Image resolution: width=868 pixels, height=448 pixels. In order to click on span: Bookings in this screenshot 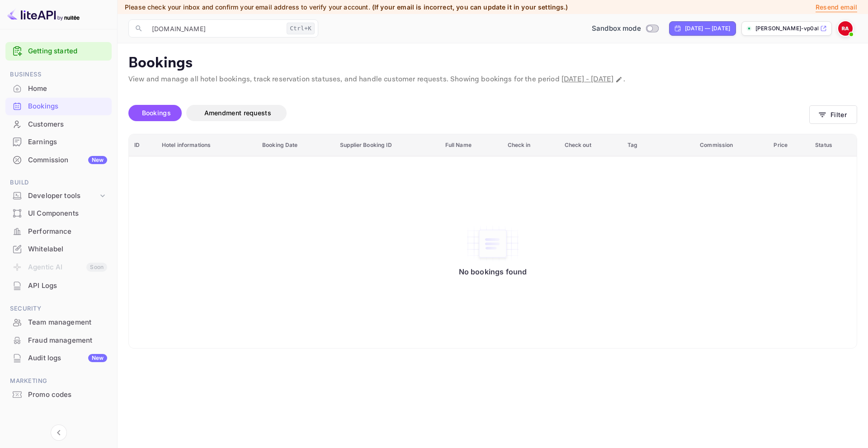, I will do `click(156, 113)`.